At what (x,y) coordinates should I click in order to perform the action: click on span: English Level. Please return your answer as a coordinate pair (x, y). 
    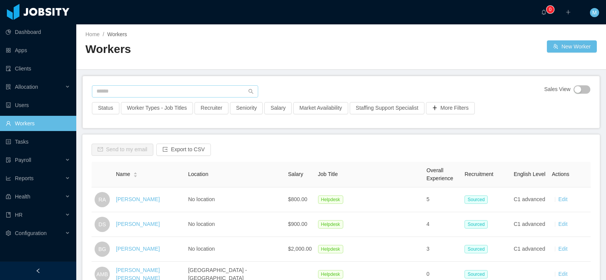
    Looking at the image, I should click on (530, 174).